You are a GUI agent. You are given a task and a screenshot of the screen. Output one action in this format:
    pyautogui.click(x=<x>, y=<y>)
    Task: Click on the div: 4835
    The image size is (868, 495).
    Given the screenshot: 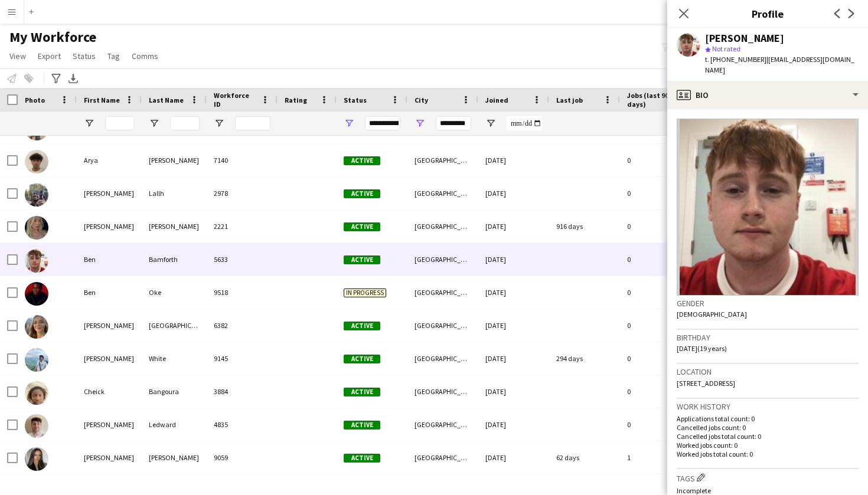 What is the action you would take?
    pyautogui.click(x=242, y=424)
    